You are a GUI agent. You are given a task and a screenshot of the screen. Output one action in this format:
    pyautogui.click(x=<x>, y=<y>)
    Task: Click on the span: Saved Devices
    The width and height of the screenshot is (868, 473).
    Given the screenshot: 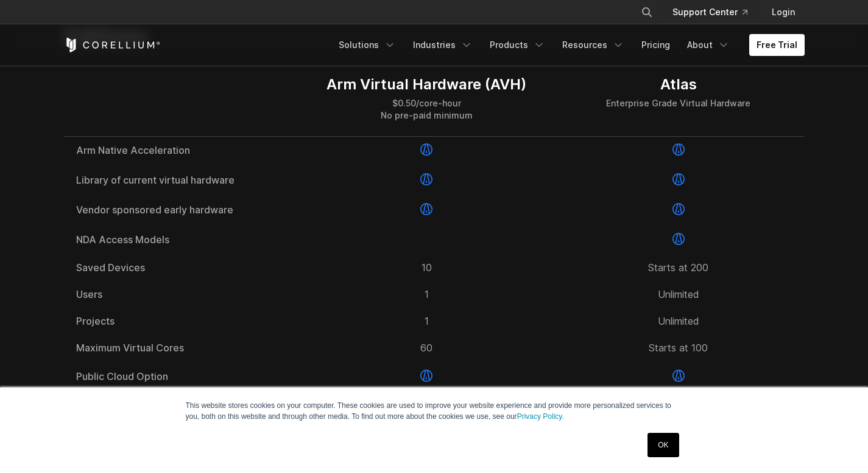 What is the action you would take?
    pyautogui.click(x=182, y=268)
    